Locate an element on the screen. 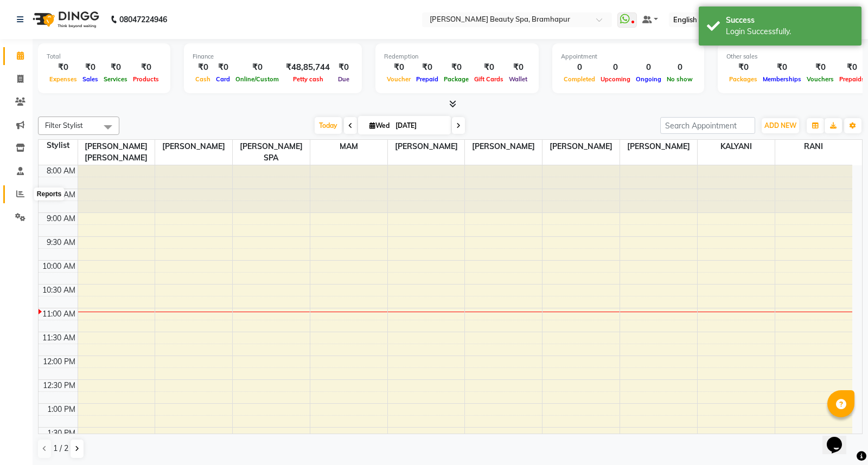 This screenshot has height=465, width=868. div: 1:00 PM is located at coordinates (61, 409).